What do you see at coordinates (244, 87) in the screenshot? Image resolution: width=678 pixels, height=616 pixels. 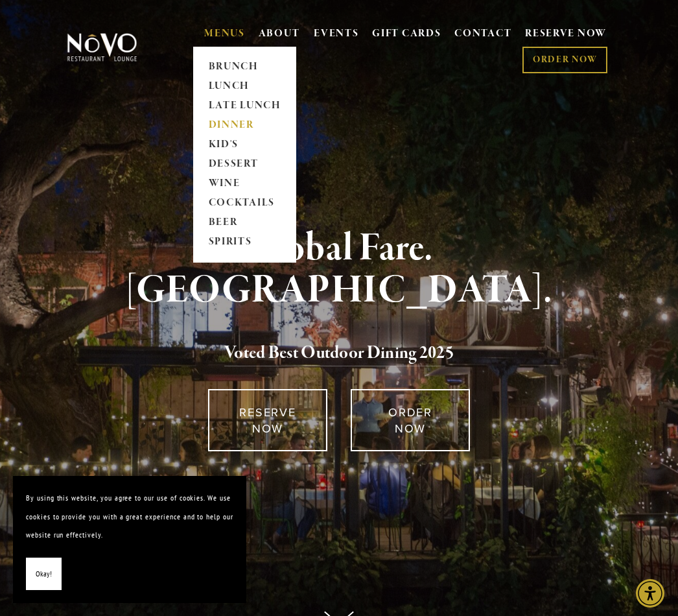 I see `a: LUNCH` at bounding box center [244, 87].